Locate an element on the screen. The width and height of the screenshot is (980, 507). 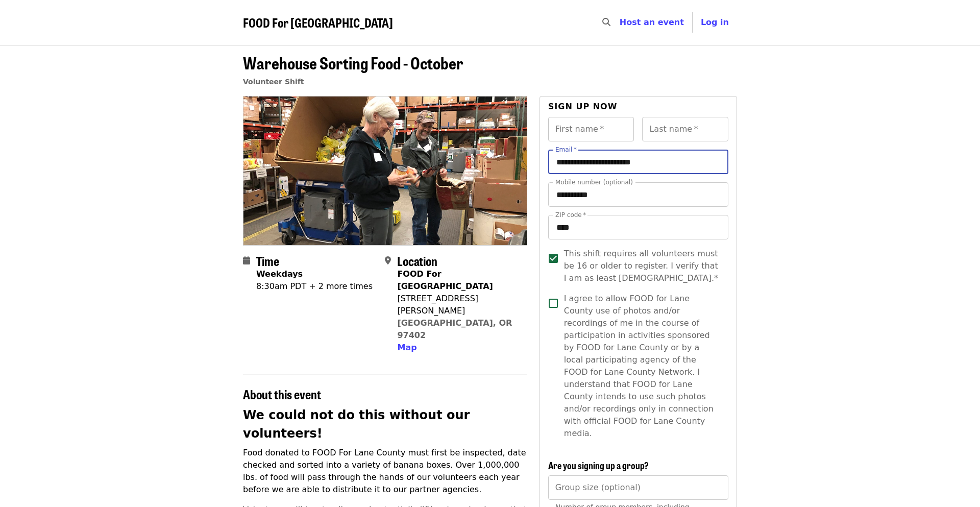
input: Mobile number (optional) is located at coordinates (638, 195).